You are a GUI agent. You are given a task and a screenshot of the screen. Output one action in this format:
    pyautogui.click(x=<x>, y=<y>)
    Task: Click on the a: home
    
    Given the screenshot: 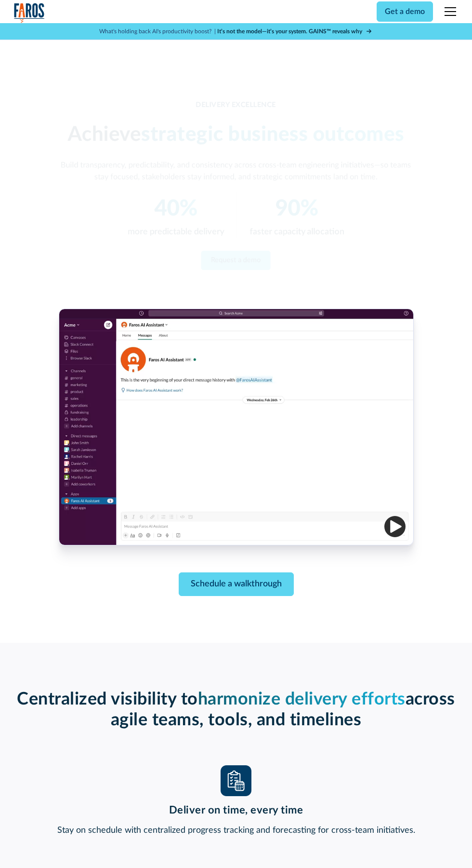 What is the action you would take?
    pyautogui.click(x=29, y=13)
    